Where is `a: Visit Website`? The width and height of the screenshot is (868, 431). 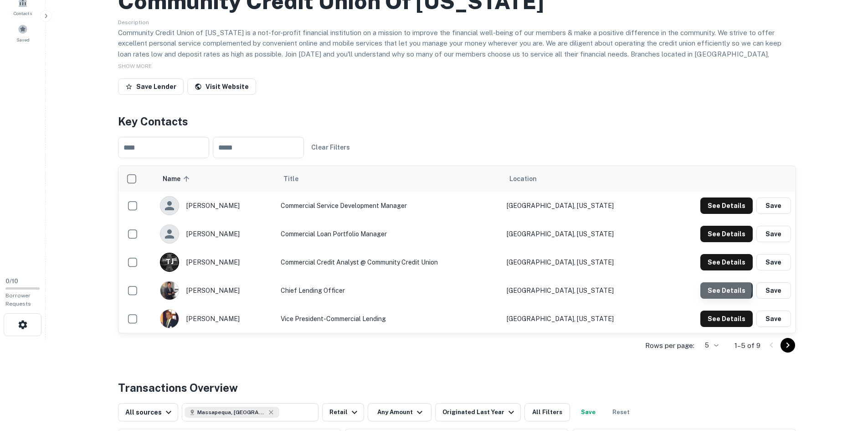
a: Visit Website is located at coordinates (221, 87).